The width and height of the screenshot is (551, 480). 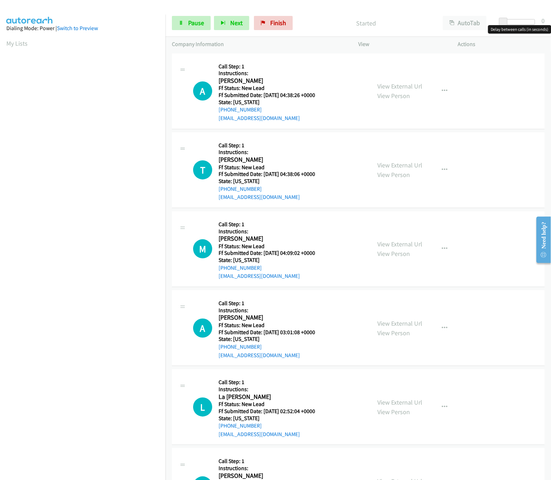 What do you see at coordinates (203, 249) in the screenshot?
I see `h1: M` at bounding box center [203, 249].